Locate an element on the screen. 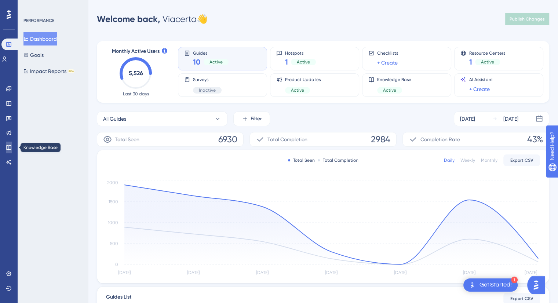 Image resolution: width=558 pixels, height=303 pixels. text: 5,526 is located at coordinates (136, 73).